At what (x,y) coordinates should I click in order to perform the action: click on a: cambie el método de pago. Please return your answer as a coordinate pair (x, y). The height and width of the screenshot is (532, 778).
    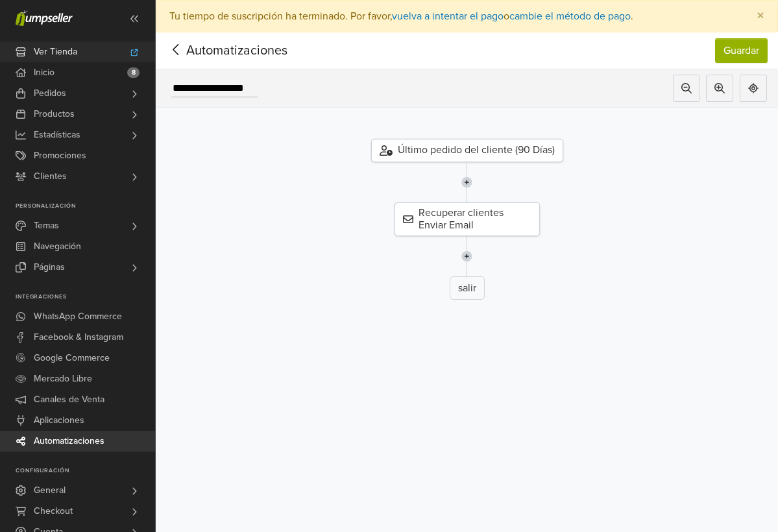
    Looking at the image, I should click on (570, 16).